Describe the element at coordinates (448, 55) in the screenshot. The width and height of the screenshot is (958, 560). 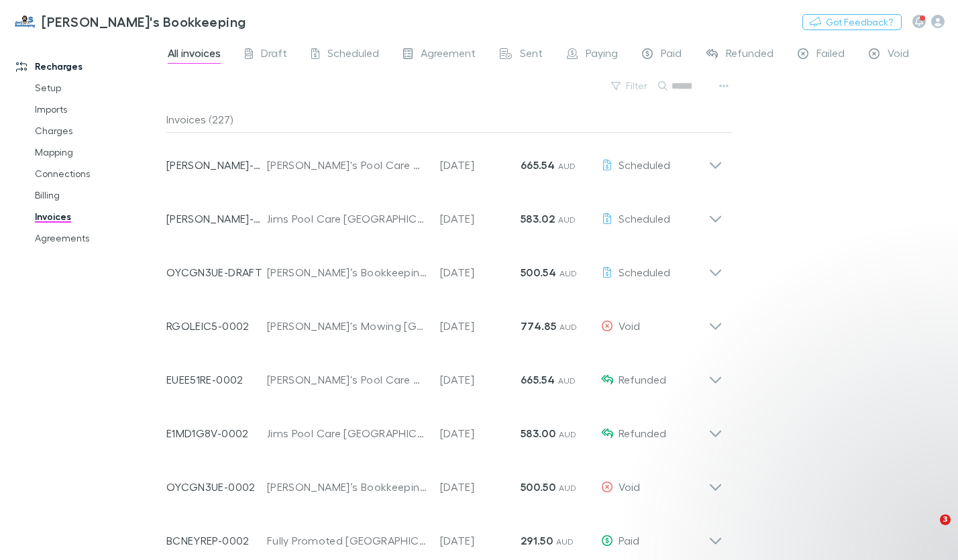
I see `span: Agreement` at that location.